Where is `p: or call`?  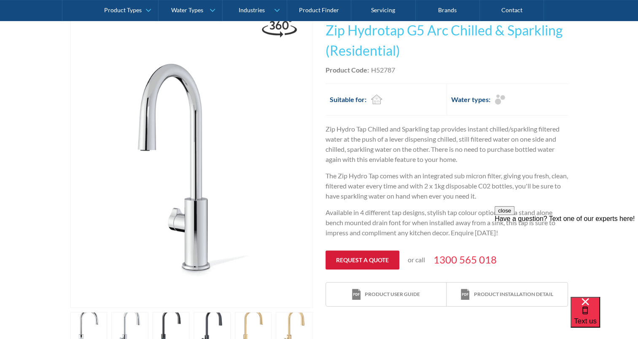
p: or call is located at coordinates (416, 260).